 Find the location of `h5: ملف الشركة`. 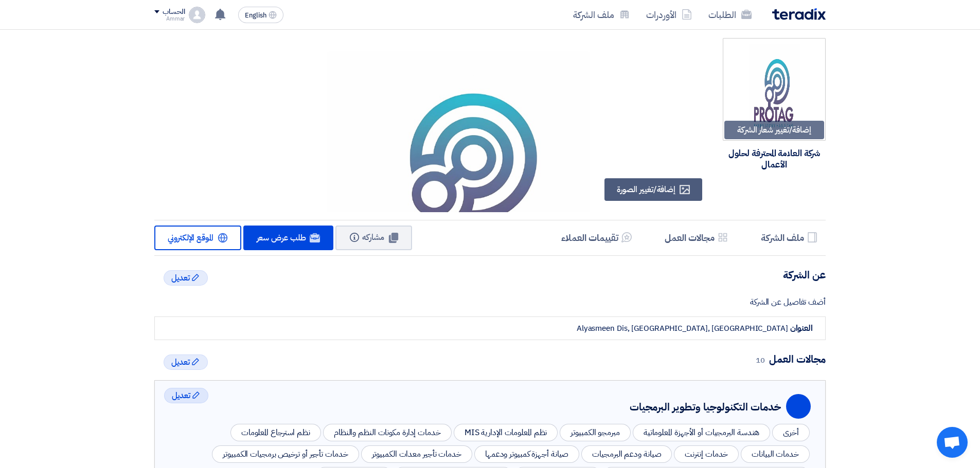

h5: ملف الشركة is located at coordinates (782, 237).